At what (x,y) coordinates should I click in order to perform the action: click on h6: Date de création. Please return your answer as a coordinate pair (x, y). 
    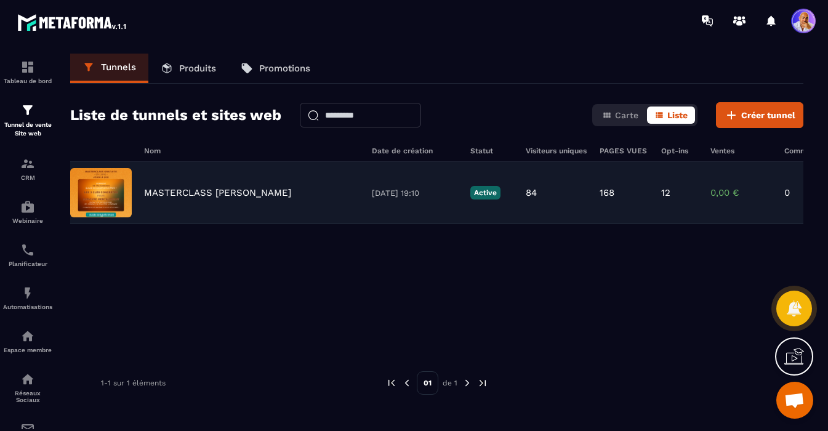
    Looking at the image, I should click on (415, 151).